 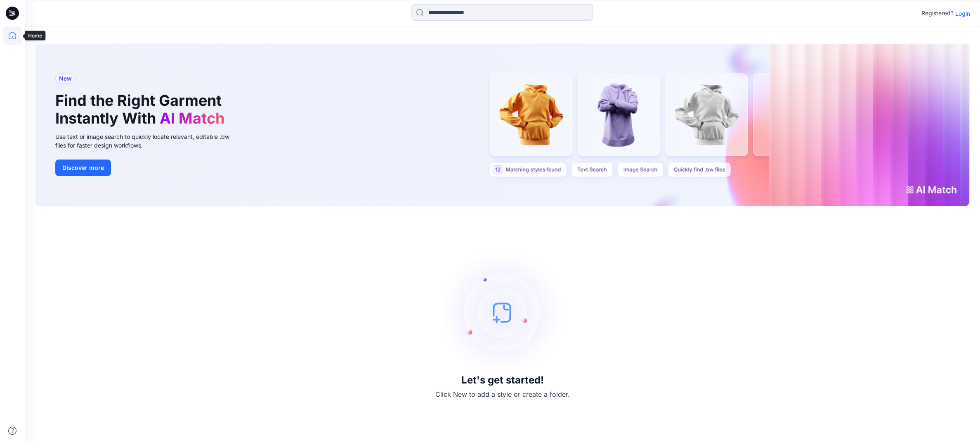 What do you see at coordinates (503, 380) in the screenshot?
I see `h3: Let's get started!` at bounding box center [503, 380].